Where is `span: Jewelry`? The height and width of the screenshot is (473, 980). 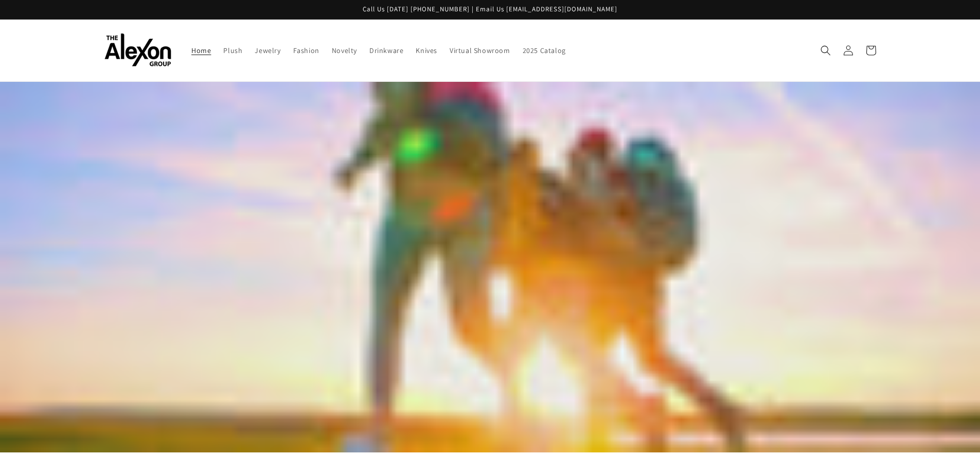 span: Jewelry is located at coordinates (267, 50).